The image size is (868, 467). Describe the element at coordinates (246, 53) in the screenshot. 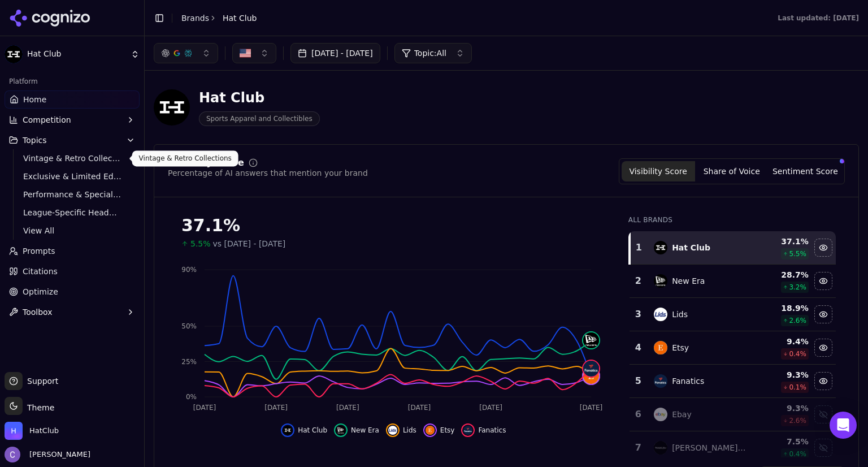

I see `img: US` at that location.